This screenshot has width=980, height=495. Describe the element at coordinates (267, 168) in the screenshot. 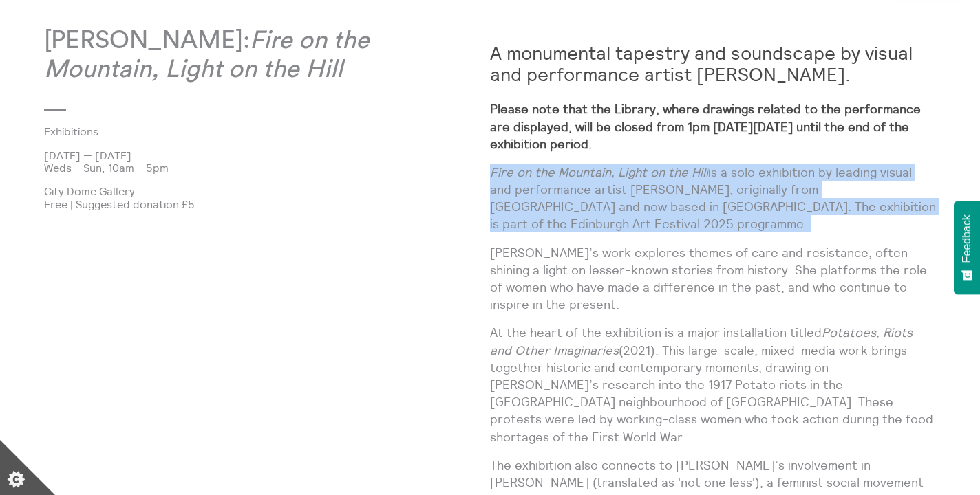

I see `p: Weds – Sun, 10am – 5pm` at that location.